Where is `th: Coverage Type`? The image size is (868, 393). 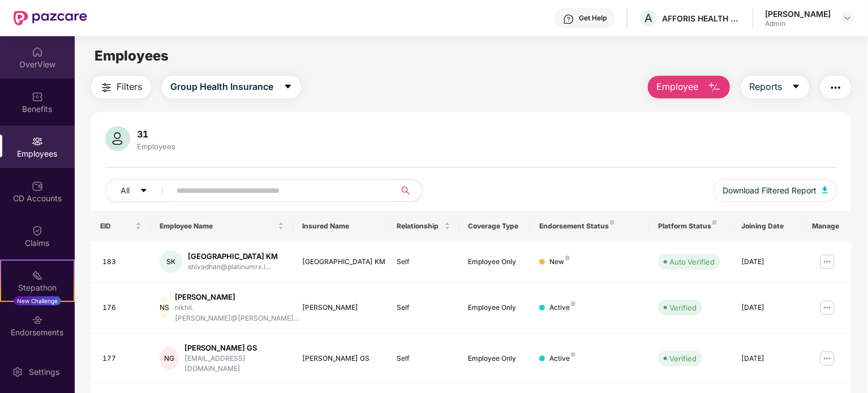
th: Coverage Type is located at coordinates (495, 226).